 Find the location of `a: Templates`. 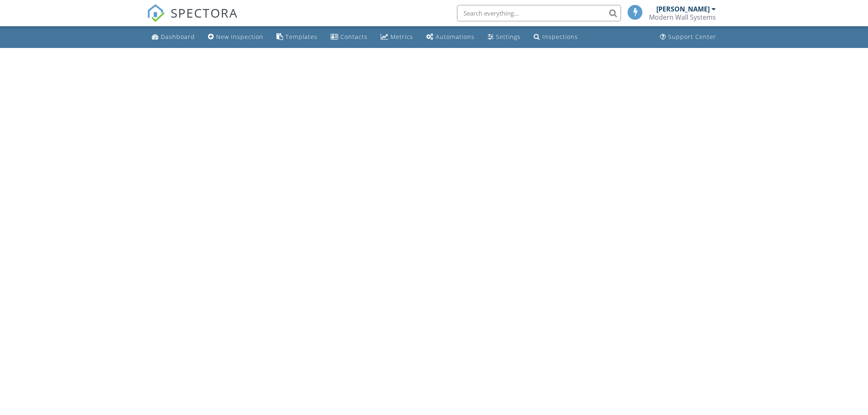

a: Templates is located at coordinates (297, 37).